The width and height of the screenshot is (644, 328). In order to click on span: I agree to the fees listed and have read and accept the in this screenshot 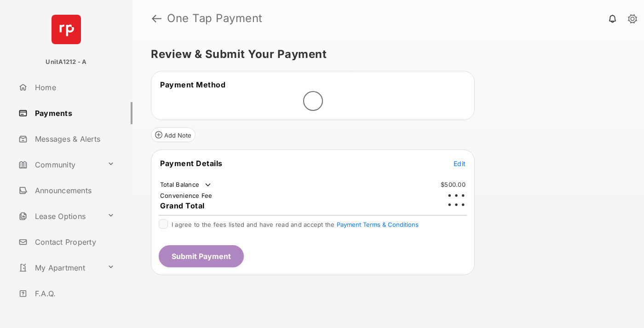, I will do `click(295, 225)`.